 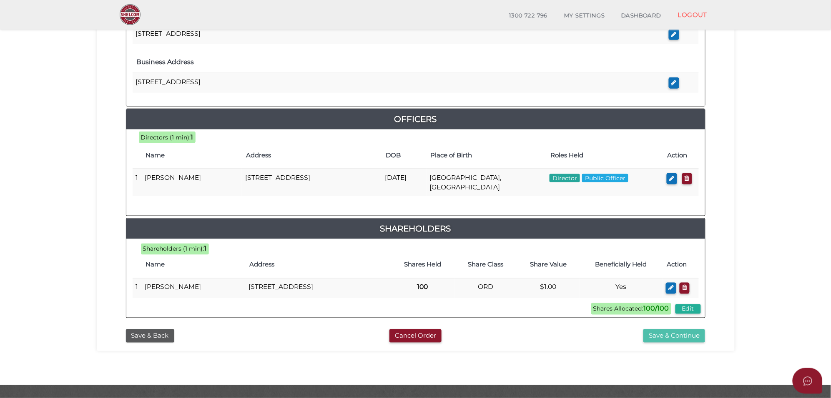 I want to click on a: DASHBOARD, so click(x=641, y=16).